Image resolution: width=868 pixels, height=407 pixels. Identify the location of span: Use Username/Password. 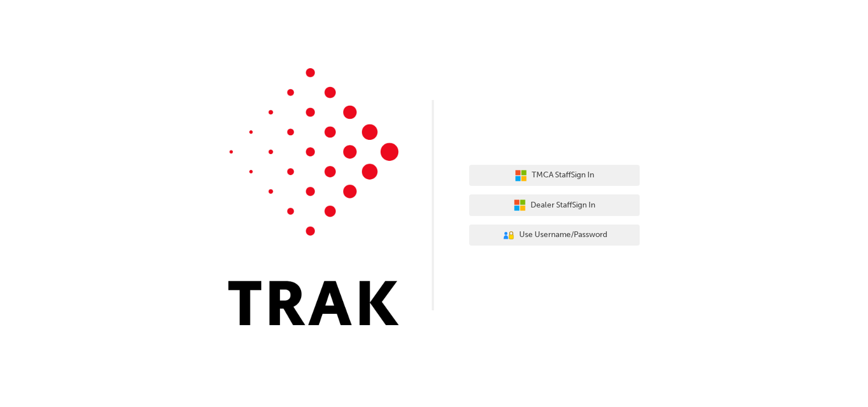
(563, 235).